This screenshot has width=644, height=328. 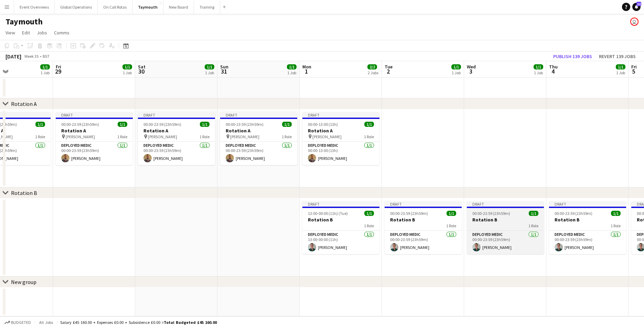 I want to click on span: Sat, so click(x=142, y=67).